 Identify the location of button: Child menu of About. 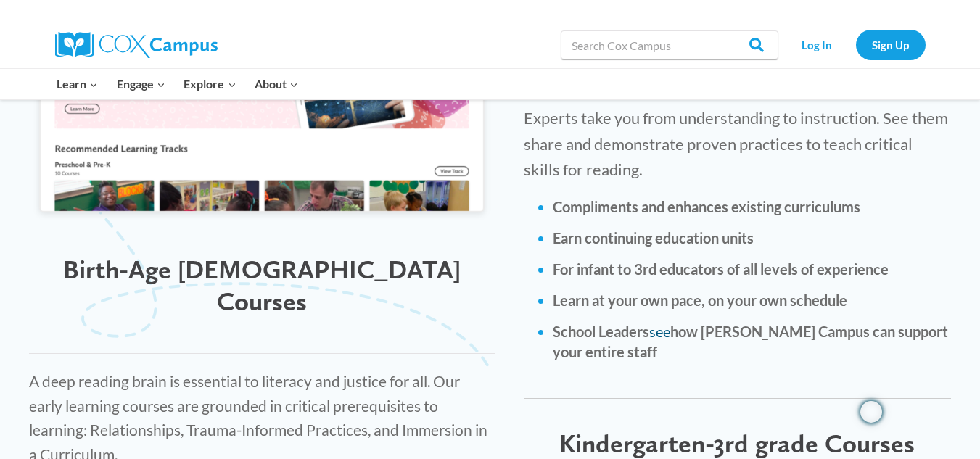
(276, 85).